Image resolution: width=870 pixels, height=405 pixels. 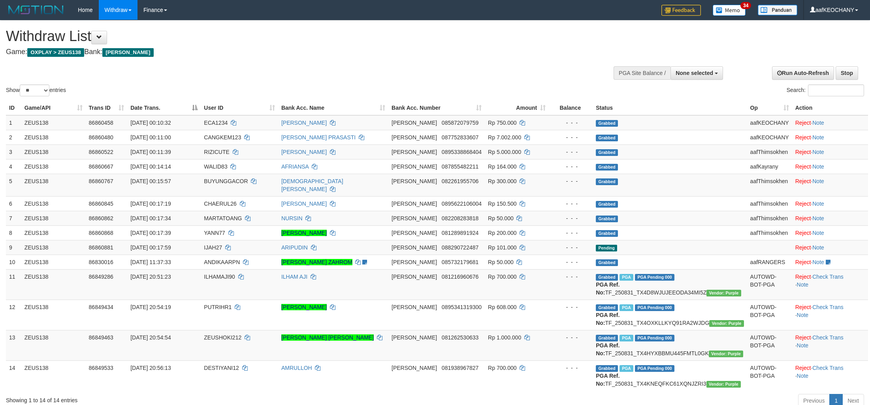 I want to click on th: ID, so click(x=13, y=108).